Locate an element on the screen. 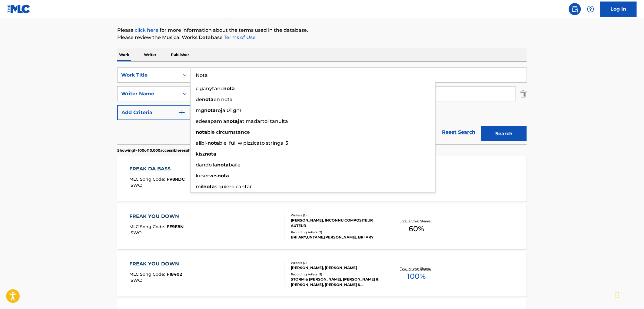 This screenshot has height=309, width=644. div: FREAK DA BASS is located at coordinates (157, 169).